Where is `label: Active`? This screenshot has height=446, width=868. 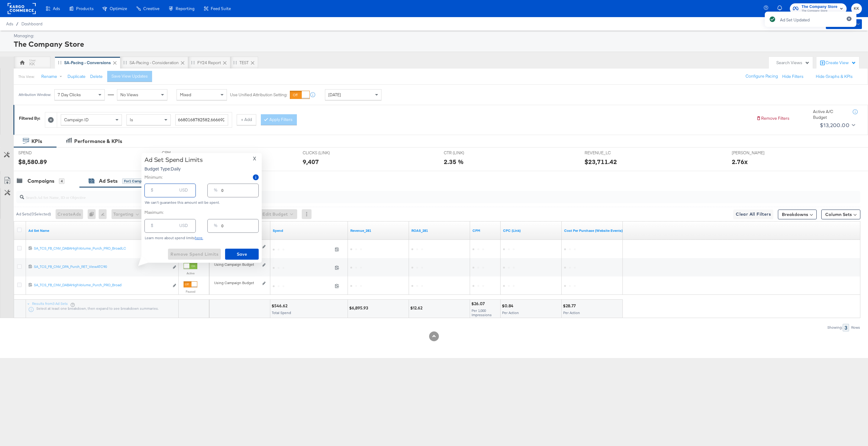
label: Active is located at coordinates (191, 273).